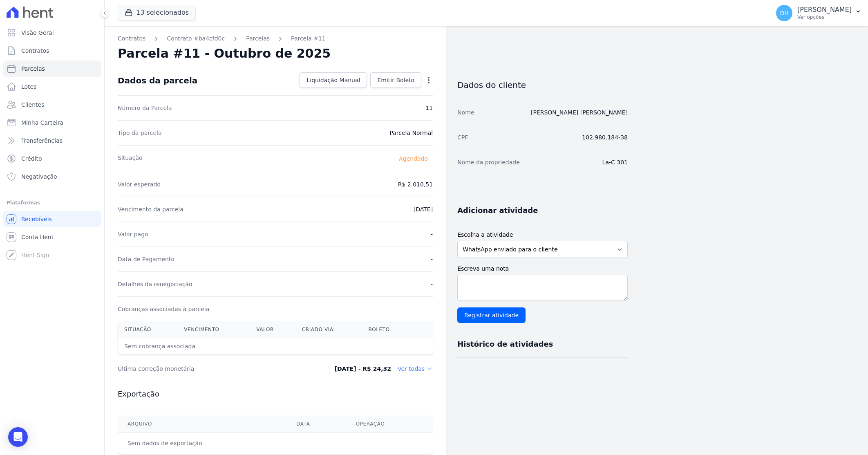  I want to click on h3: Histórico de atividades, so click(505, 344).